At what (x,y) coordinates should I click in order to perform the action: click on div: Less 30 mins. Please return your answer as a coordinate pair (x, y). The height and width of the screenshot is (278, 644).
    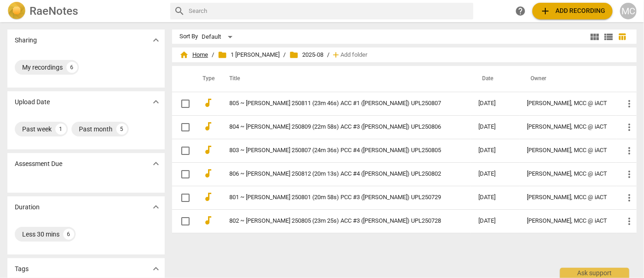
    Looking at the image, I should click on (41, 234).